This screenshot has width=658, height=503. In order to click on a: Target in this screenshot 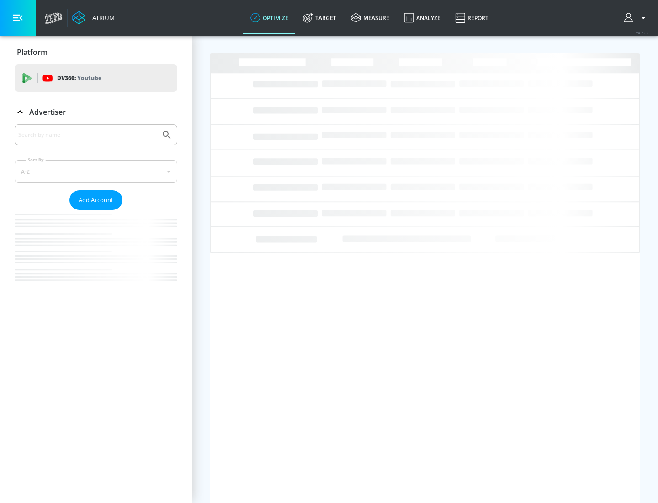, I will do `click(319, 18)`.